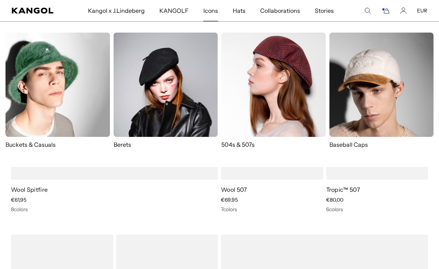 The height and width of the screenshot is (269, 439). What do you see at coordinates (229, 200) in the screenshot?
I see `span: €69,95` at bounding box center [229, 200].